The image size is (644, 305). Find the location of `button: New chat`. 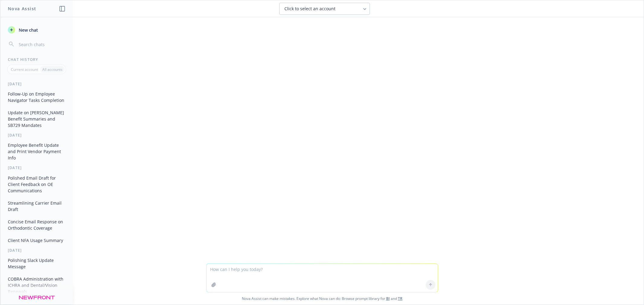

button: New chat is located at coordinates (37, 30).